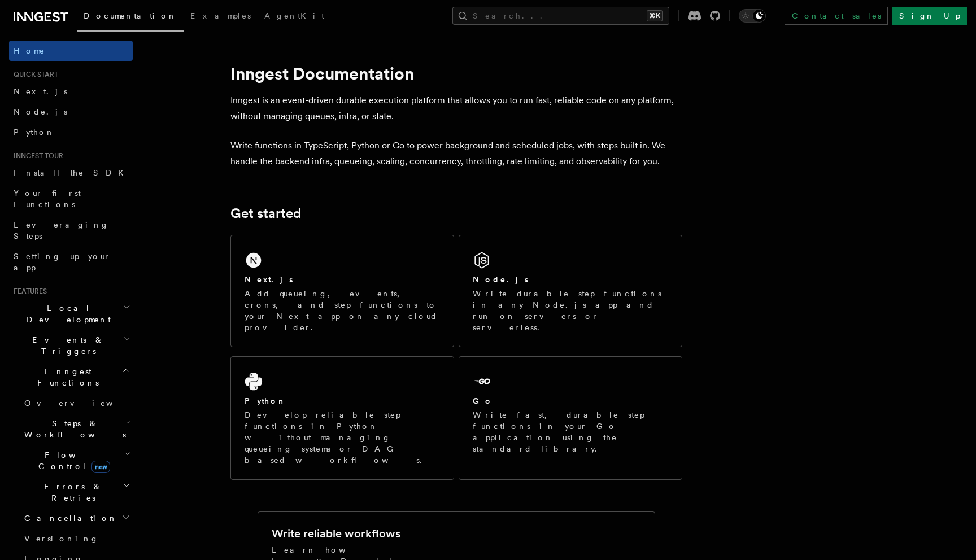 This screenshot has height=560, width=976. Describe the element at coordinates (130, 16) in the screenshot. I see `span: Documentation` at that location.